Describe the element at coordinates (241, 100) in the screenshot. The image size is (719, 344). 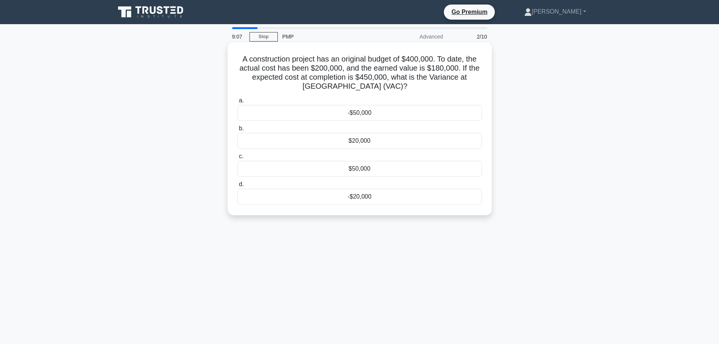
I see `span: a.` at that location.